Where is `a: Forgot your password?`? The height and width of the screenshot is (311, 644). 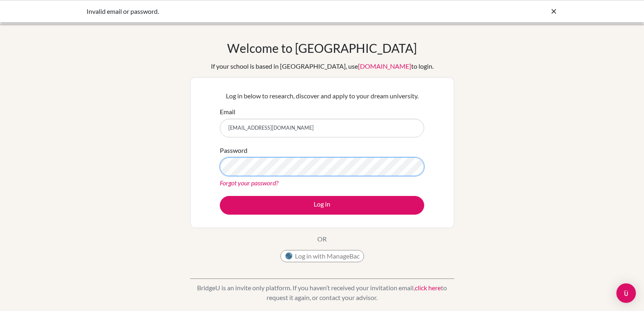
a: Forgot your password? is located at coordinates (249, 183).